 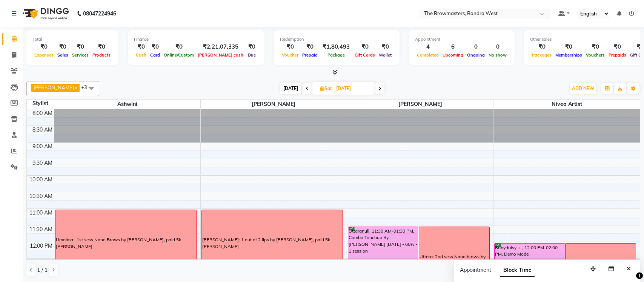 I want to click on img: logo, so click(x=45, y=14).